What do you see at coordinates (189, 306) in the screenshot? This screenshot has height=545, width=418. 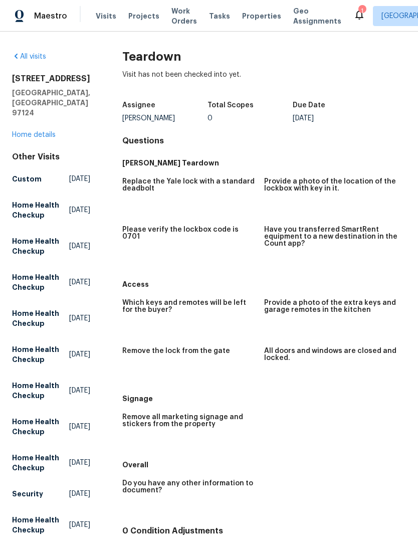 I see `h5: Which keys and remotes will be left for the buyer?` at bounding box center [189, 306].